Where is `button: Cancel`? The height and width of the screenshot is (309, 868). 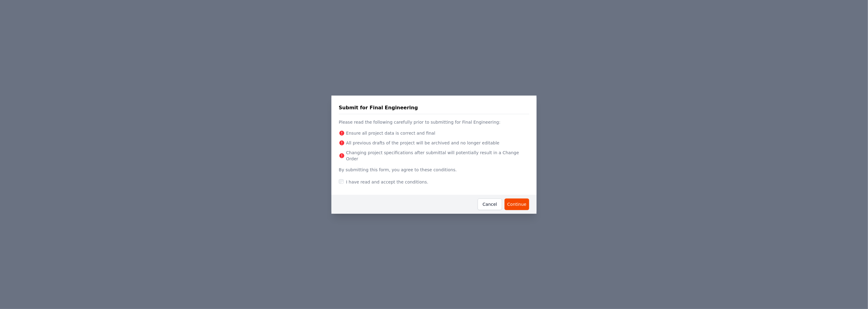 button: Cancel is located at coordinates (490, 204).